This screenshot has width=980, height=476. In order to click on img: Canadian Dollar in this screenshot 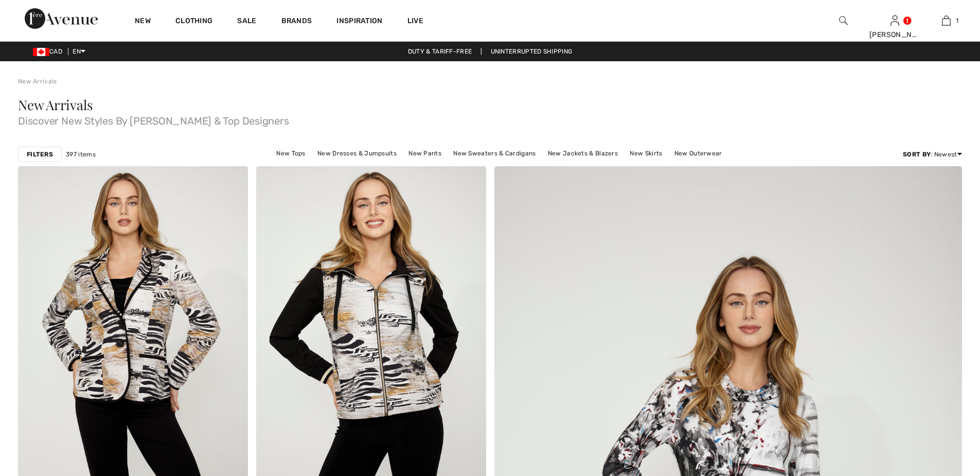, I will do `click(41, 52)`.